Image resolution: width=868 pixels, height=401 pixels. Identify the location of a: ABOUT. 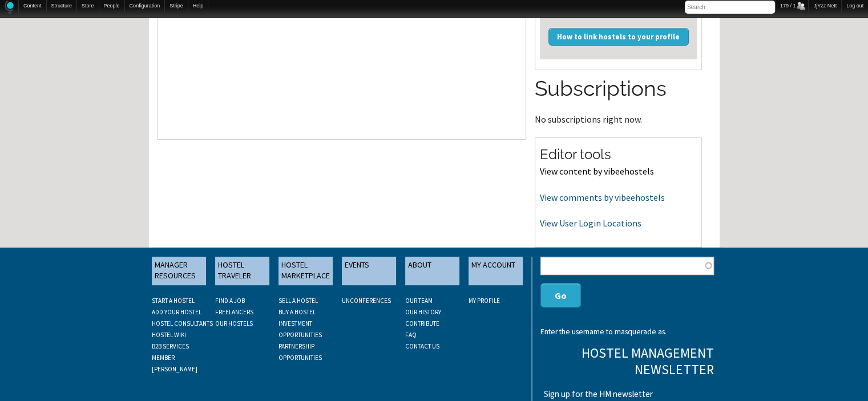
(432, 271).